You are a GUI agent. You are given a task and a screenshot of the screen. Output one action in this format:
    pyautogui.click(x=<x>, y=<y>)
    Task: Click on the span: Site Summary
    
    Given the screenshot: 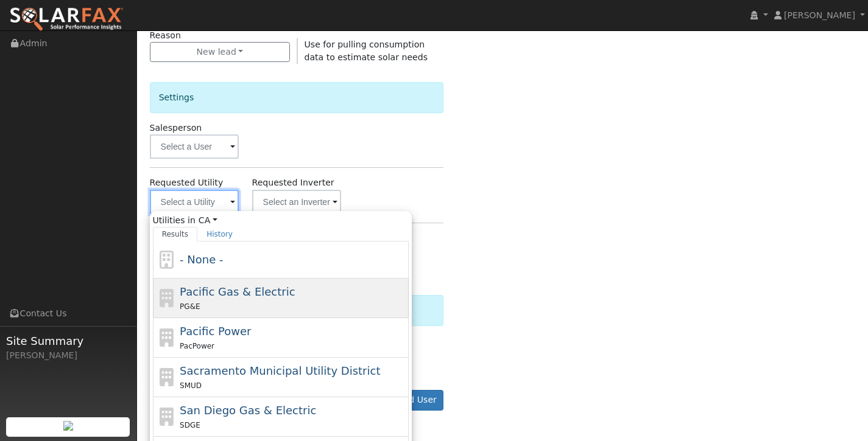 What is the action you would take?
    pyautogui.click(x=68, y=340)
    